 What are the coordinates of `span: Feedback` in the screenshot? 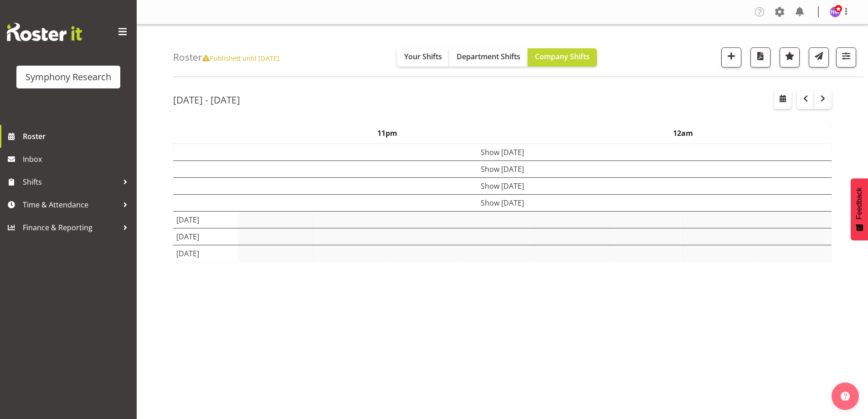 It's located at (860, 203).